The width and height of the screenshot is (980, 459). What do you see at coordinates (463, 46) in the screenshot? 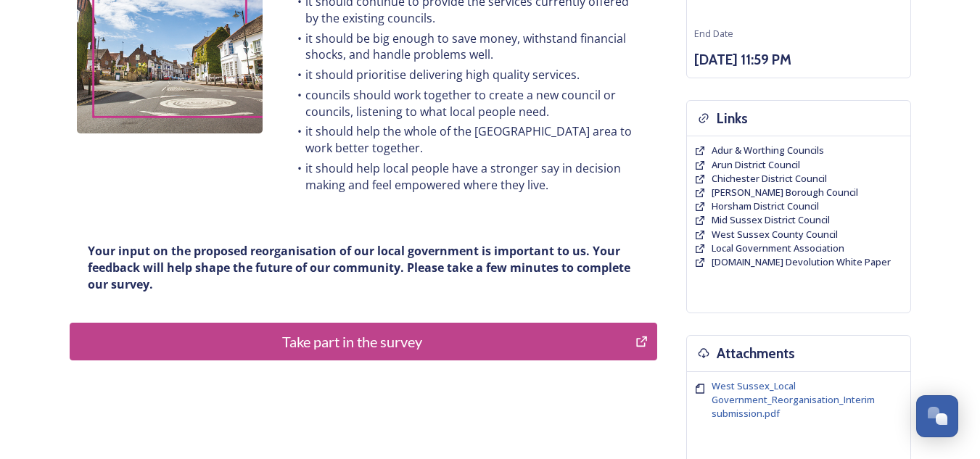
I see `li: it should be big enough to save money, withstand financial shocks, and handle problems well.` at bounding box center [463, 46].